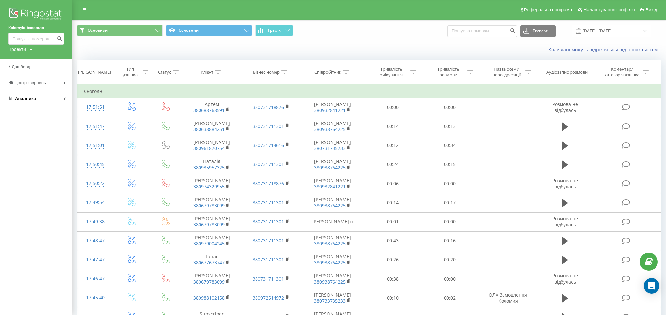 The image size is (666, 315). Describe the element at coordinates (651, 10) in the screenshot. I see `span: Вихід` at that location.